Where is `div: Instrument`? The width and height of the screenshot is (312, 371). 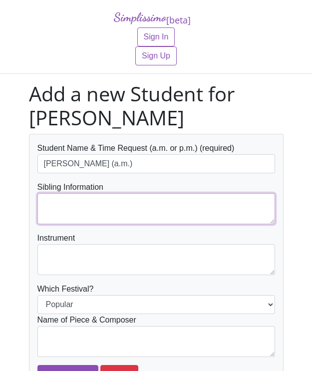 div: Instrument is located at coordinates (156, 253).